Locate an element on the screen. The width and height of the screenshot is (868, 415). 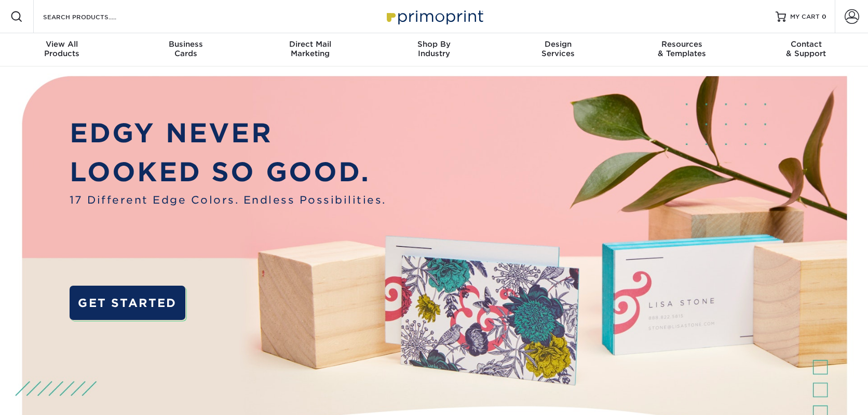
div: & Templates is located at coordinates (682, 49).